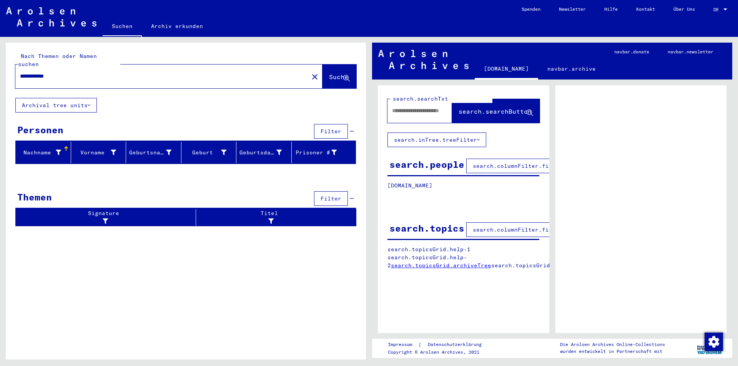 This screenshot has height=366, width=738. I want to click on div: Personen, so click(40, 130).